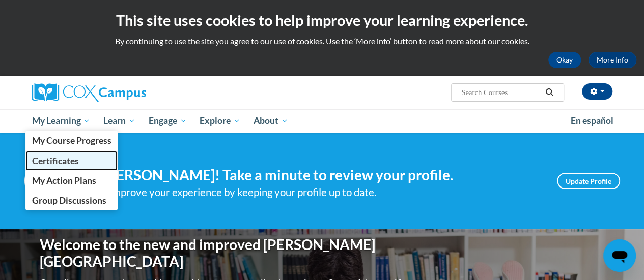 This screenshot has width=644, height=280. Describe the element at coordinates (220, 121) in the screenshot. I see `a: Explore` at that location.